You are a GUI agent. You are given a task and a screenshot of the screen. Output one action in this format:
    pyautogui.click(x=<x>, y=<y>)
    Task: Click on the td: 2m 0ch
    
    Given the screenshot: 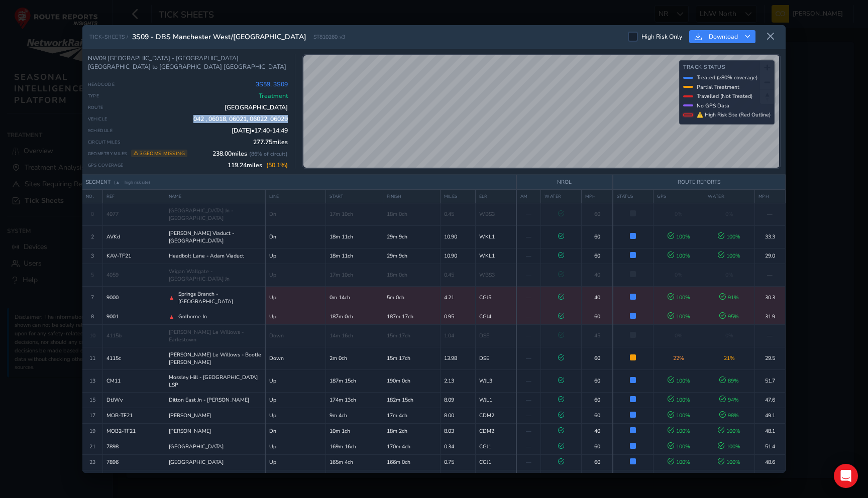 What is the action you would take?
    pyautogui.click(x=354, y=358)
    